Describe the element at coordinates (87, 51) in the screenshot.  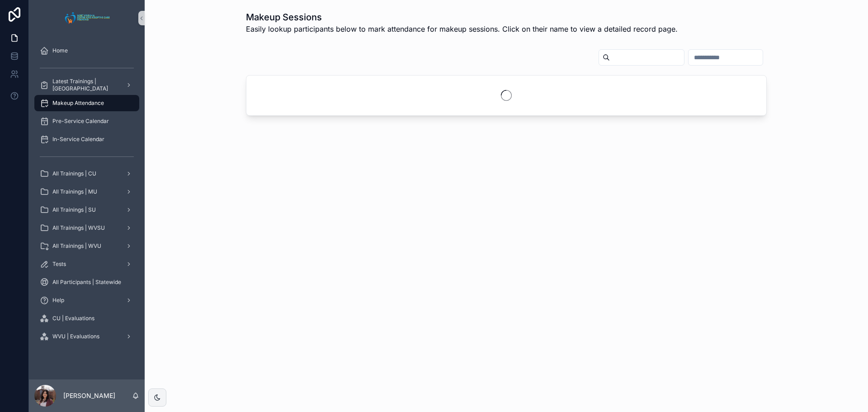
I see `a: Home` at that location.